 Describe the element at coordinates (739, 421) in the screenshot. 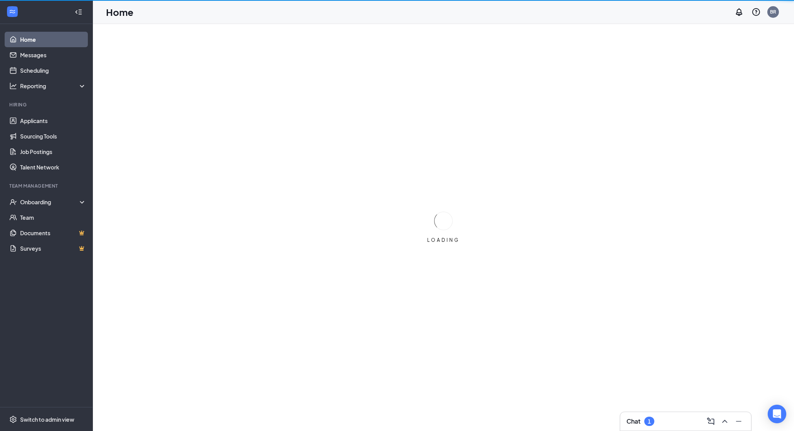

I see `button: Minimize` at that location.